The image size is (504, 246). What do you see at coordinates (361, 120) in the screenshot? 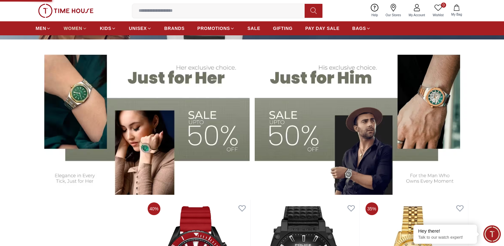
I see `a: Men's Watches Banner` at bounding box center [361, 120].